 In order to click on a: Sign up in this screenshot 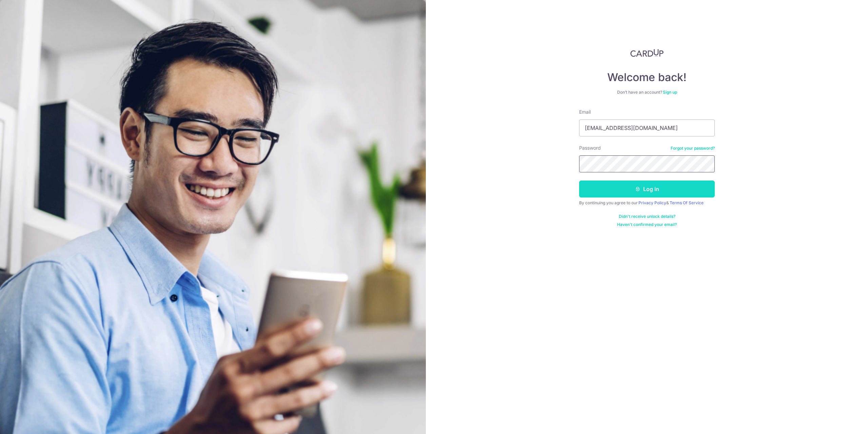, I will do `click(670, 92)`.